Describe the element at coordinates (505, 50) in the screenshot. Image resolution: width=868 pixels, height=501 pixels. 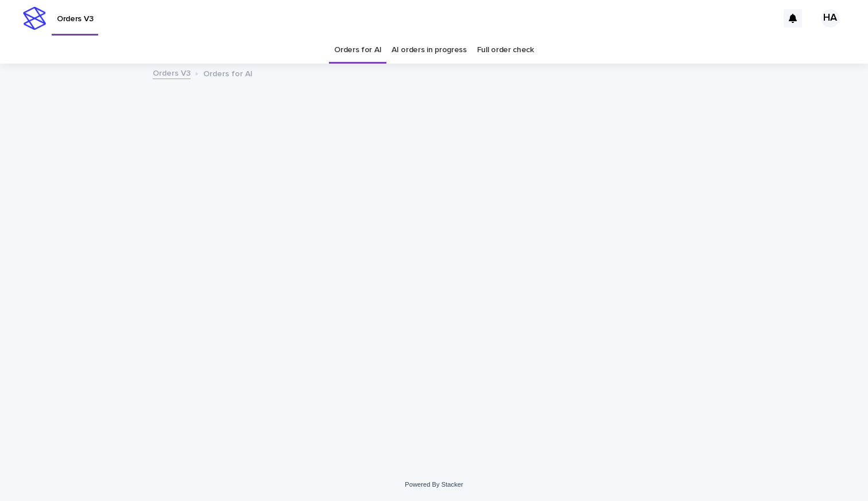
I see `a: Full order check` at that location.